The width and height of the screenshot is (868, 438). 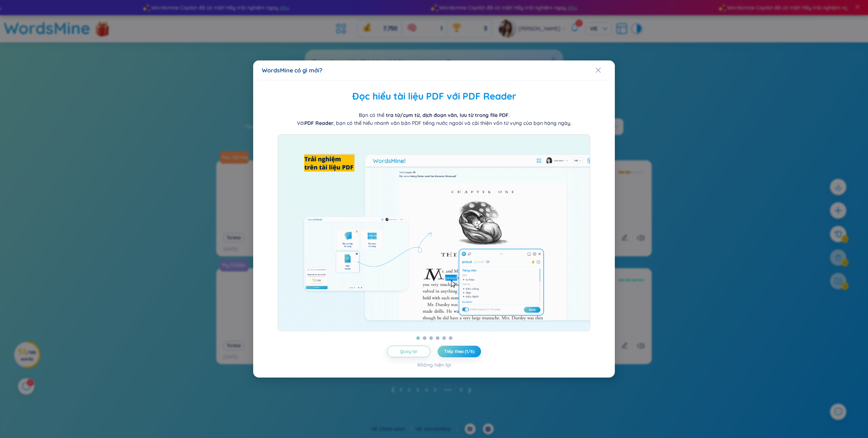 I want to click on button: 4, so click(x=438, y=338).